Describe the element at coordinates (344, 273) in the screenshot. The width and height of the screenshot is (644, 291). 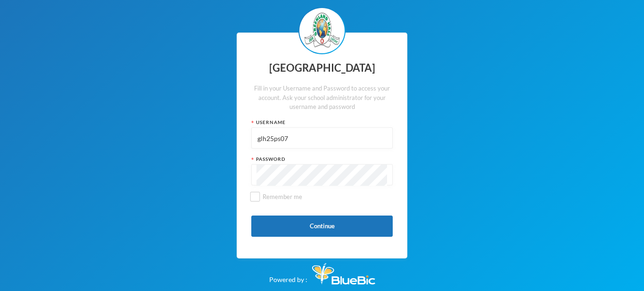
I see `img: Bluebic` at that location.